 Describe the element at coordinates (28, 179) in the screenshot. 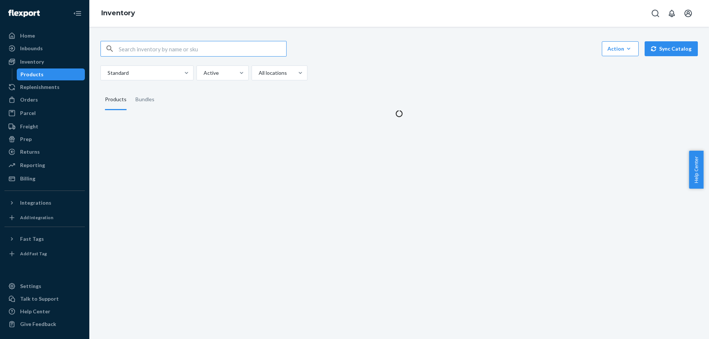

I see `div: Billing` at that location.